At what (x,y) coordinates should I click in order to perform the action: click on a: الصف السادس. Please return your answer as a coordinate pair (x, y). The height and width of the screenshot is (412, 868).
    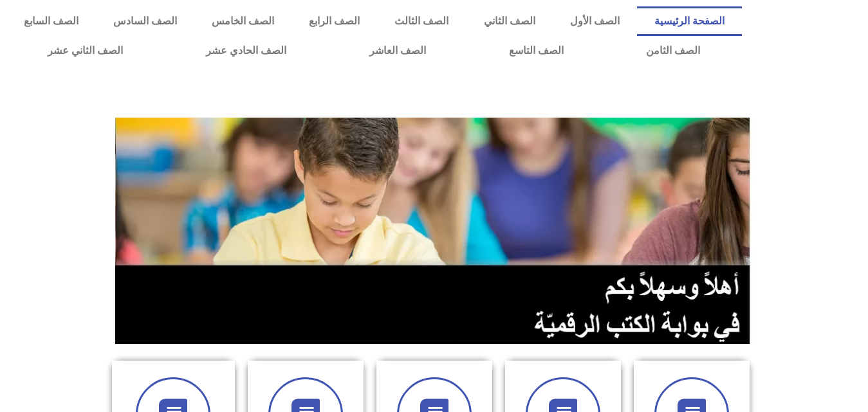
    Looking at the image, I should click on (145, 22).